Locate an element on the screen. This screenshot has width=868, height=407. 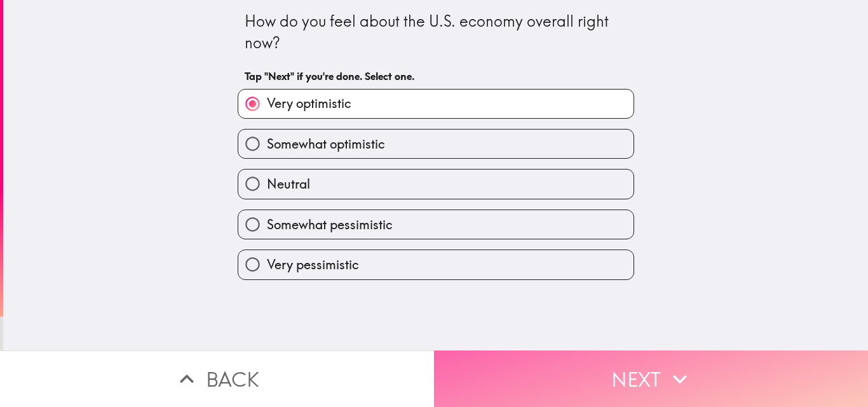
button: Neutral is located at coordinates (435, 183).